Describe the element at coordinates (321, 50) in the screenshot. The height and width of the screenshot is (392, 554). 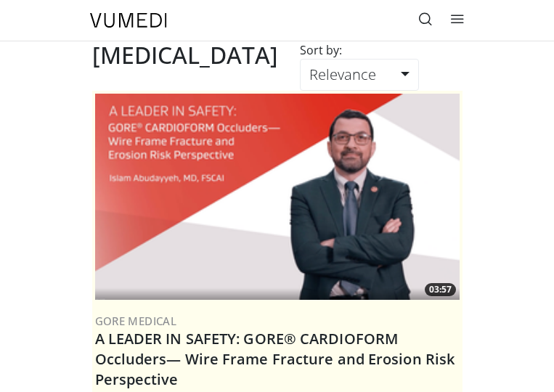
I see `div: Sort by:` at that location.